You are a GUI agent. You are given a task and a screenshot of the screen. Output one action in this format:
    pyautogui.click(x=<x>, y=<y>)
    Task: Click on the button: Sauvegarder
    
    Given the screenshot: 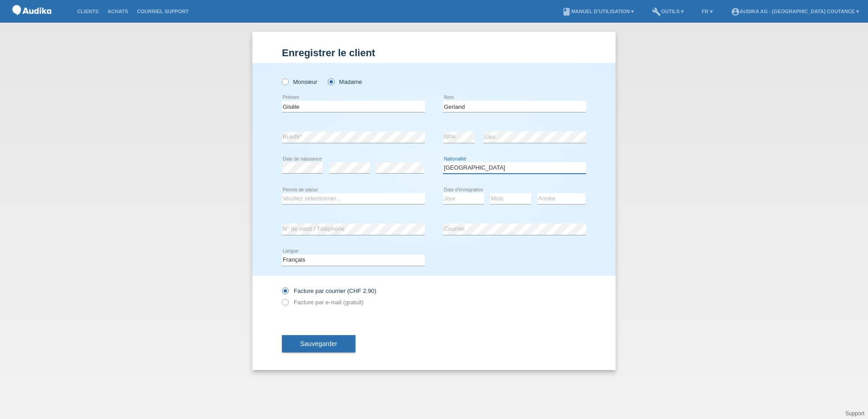 What is the action you would take?
    pyautogui.click(x=319, y=344)
    